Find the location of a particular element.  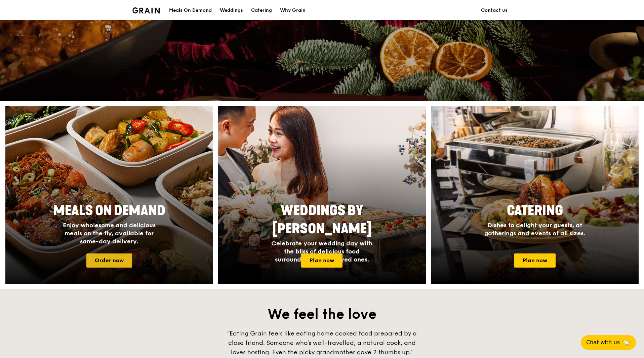

img: Grain is located at coordinates (146, 10).